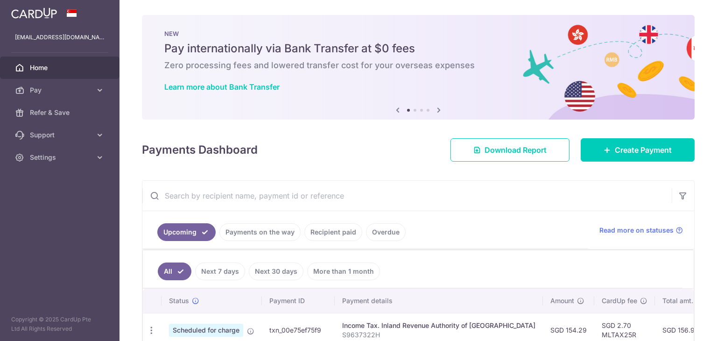  What do you see at coordinates (407, 196) in the screenshot?
I see `input: Search by recipient name, payment id or reference` at bounding box center [407, 196].